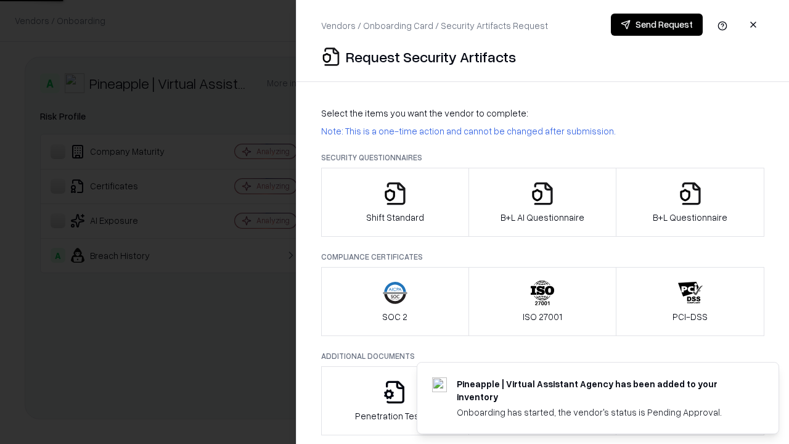 Image resolution: width=789 pixels, height=444 pixels. Describe the element at coordinates (690, 316) in the screenshot. I see `p: PCI-DSS` at that location.